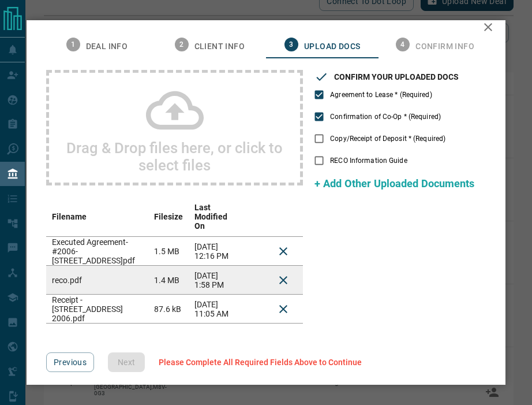 The width and height of the screenshot is (532, 405). What do you see at coordinates (168, 251) in the screenshot?
I see `td: 1.5 MB` at bounding box center [168, 251].